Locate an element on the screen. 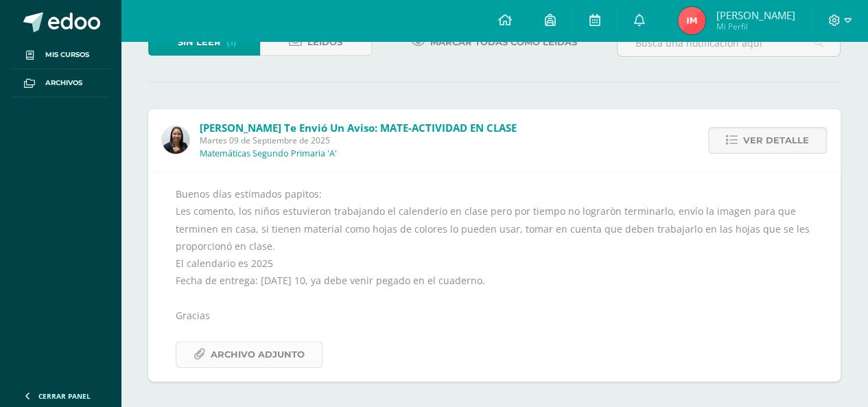  a: Archivos is located at coordinates (61, 83).